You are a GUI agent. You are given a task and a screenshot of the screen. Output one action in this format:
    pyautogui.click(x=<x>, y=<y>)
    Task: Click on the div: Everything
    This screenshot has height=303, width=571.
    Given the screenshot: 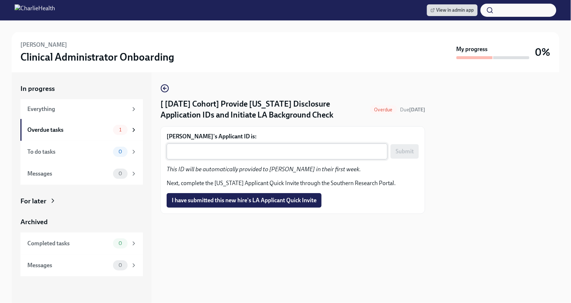 What is the action you would take?
    pyautogui.click(x=77, y=109)
    